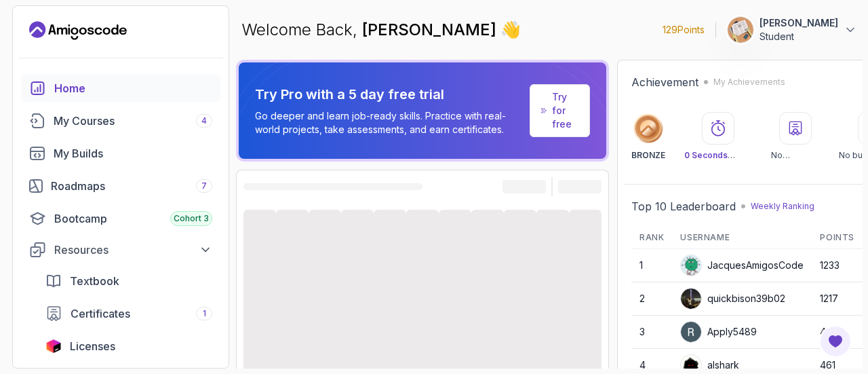  What do you see at coordinates (684, 30) in the screenshot?
I see `p: 129 Points` at bounding box center [684, 30].